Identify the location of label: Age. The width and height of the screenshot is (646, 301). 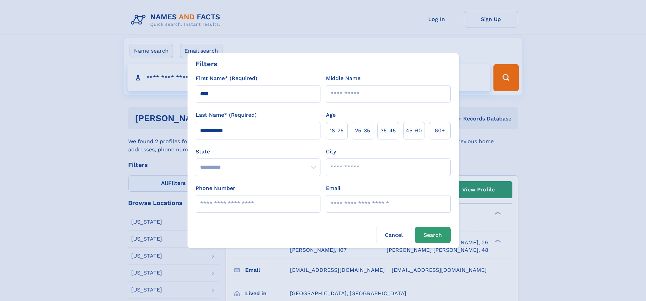
(331, 115).